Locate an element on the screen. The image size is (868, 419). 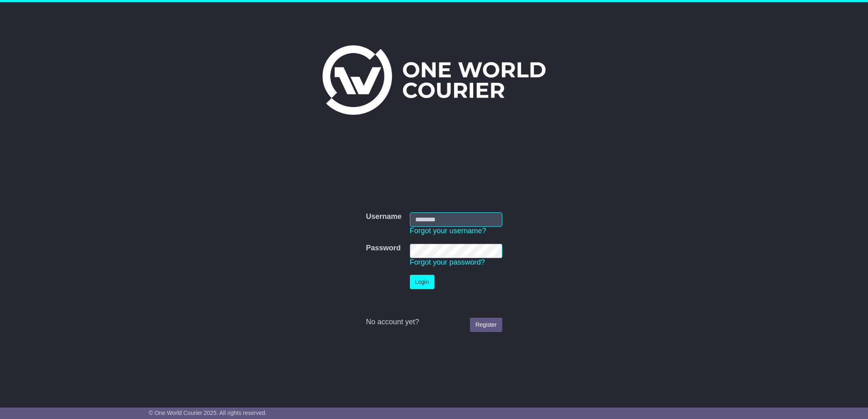
a: Forgot your password? is located at coordinates (448, 262).